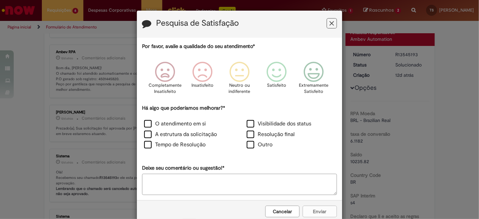  What do you see at coordinates (181, 135) in the screenshot?
I see `label: A estrutura da solicitação` at bounding box center [181, 135].